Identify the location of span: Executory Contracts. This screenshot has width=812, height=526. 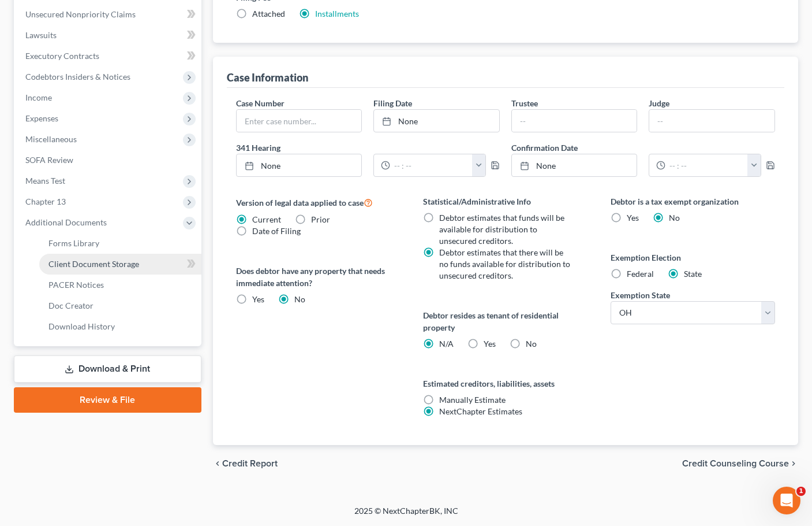
(62, 55).